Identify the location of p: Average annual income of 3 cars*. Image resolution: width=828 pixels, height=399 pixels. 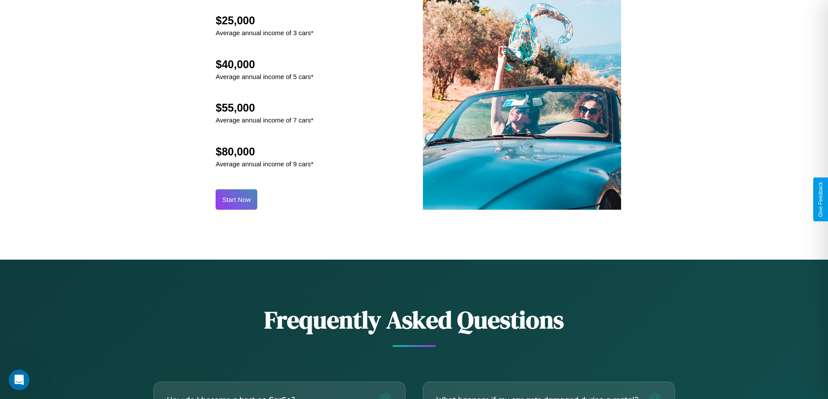
(264, 33).